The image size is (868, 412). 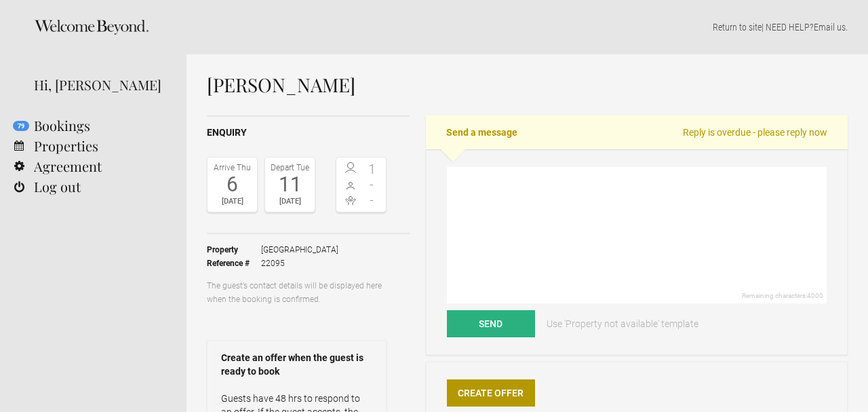 What do you see at coordinates (232, 185) in the screenshot?
I see `div: 6` at bounding box center [232, 185].